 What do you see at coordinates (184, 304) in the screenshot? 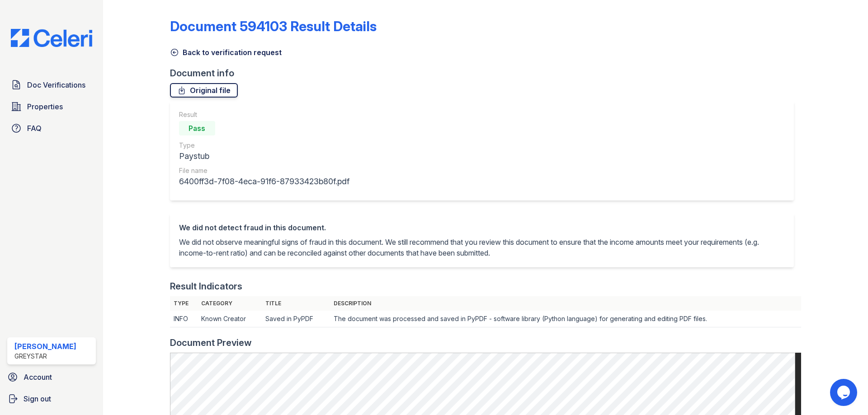
I see `th: Type` at bounding box center [184, 304].